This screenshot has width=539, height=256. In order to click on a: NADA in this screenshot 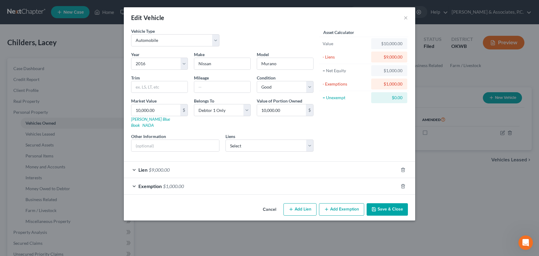, I will do `click(148, 125)`.